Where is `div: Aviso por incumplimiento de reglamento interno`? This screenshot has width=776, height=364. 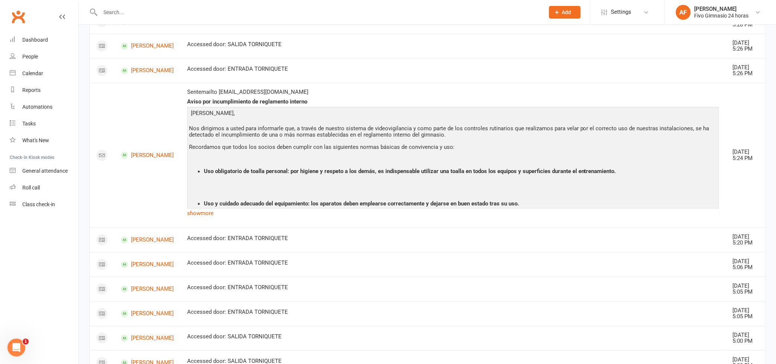
div: Aviso por incumplimiento de reglamento interno is located at coordinates (453, 102).